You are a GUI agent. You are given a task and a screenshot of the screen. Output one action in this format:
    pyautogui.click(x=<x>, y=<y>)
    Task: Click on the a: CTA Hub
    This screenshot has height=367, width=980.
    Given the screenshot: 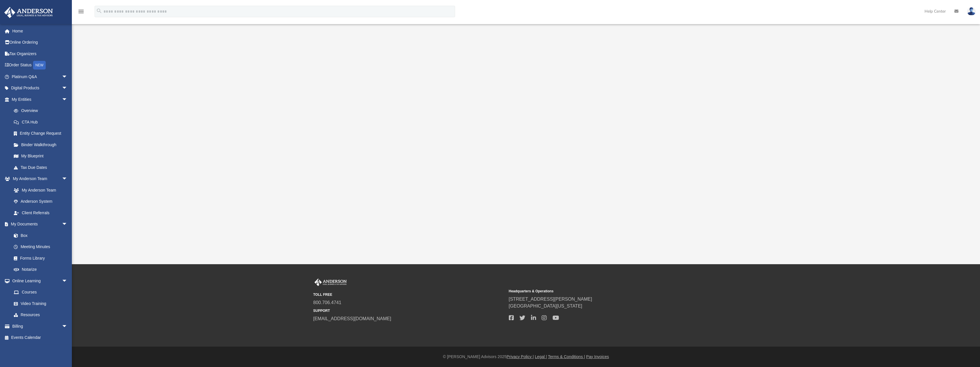 What is the action you would take?
    pyautogui.click(x=42, y=122)
    